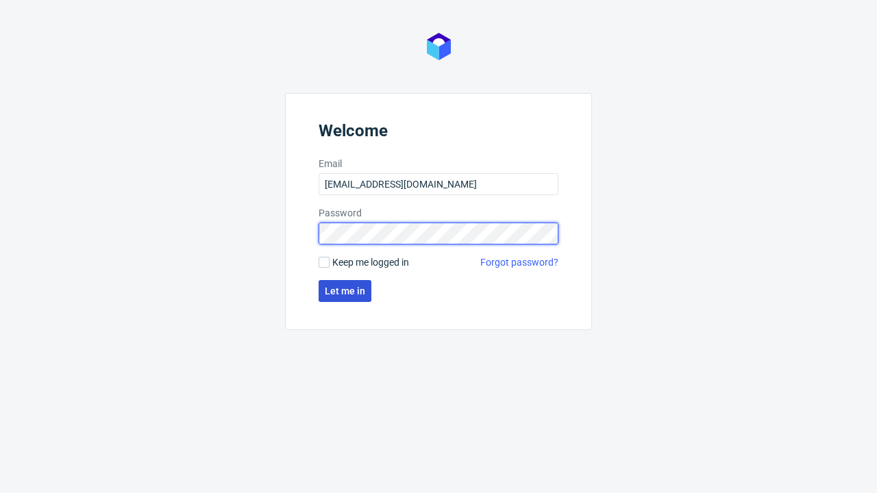 The width and height of the screenshot is (877, 493). What do you see at coordinates (520, 262) in the screenshot?
I see `a: Forgot password?` at bounding box center [520, 262].